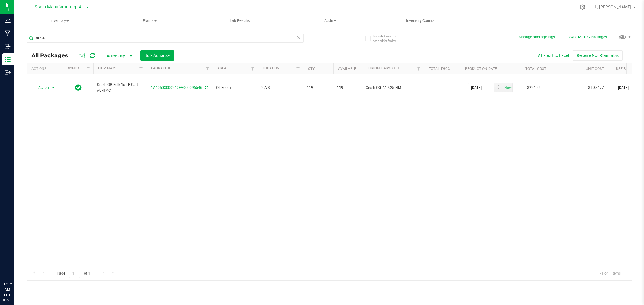  Describe the element at coordinates (536, 69) in the screenshot. I see `a: Total Cost` at that location.